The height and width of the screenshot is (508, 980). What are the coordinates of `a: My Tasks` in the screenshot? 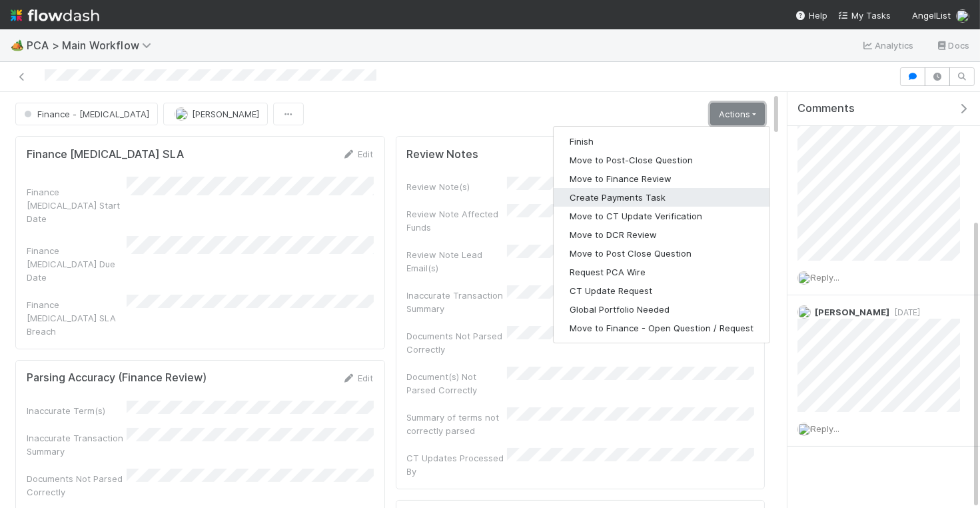 It's located at (864, 15).